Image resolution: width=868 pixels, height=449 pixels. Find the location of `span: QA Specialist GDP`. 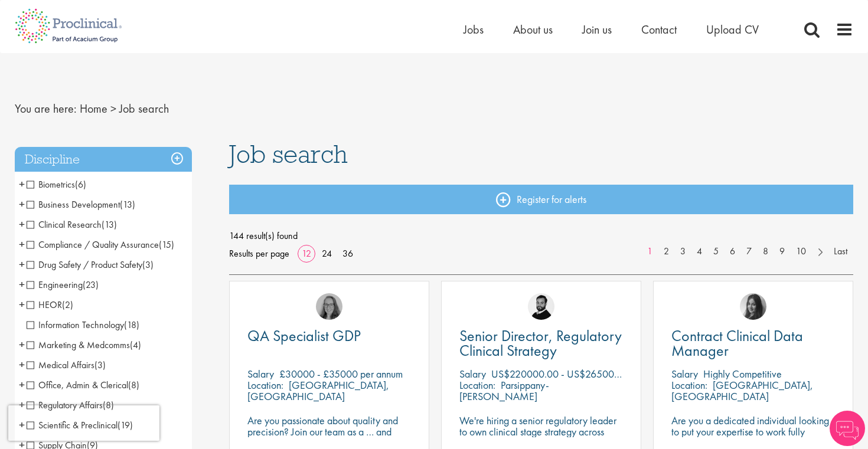

span: QA Specialist GDP is located at coordinates (304, 336).